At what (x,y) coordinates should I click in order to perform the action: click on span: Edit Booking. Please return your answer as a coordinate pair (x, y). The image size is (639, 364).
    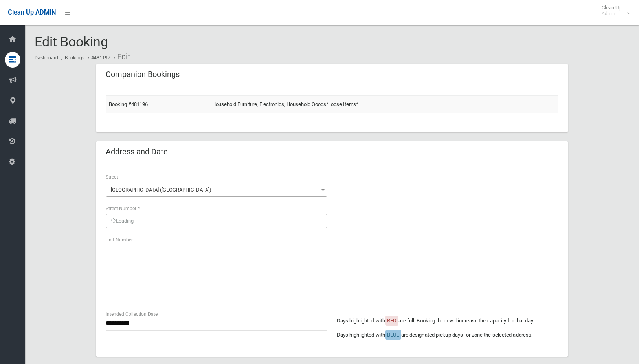
    Looking at the image, I should click on (71, 42).